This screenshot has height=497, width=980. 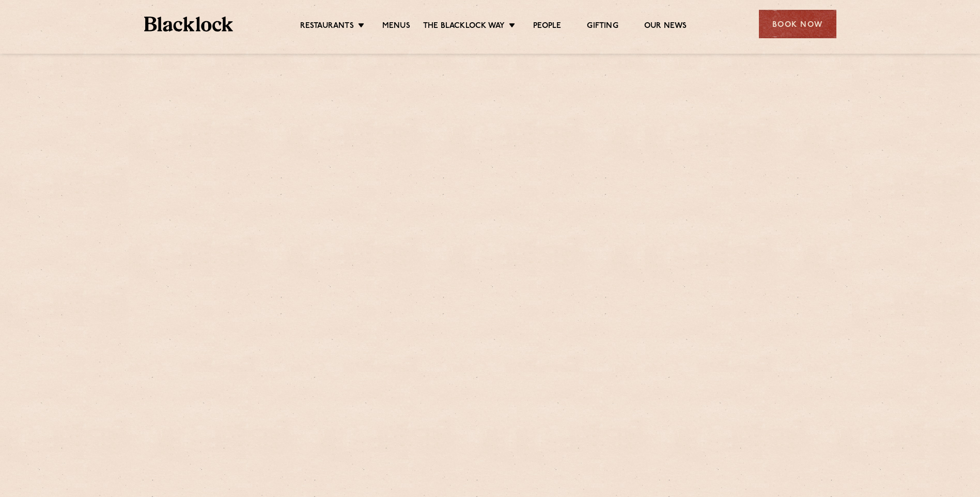 I want to click on a: People, so click(x=547, y=27).